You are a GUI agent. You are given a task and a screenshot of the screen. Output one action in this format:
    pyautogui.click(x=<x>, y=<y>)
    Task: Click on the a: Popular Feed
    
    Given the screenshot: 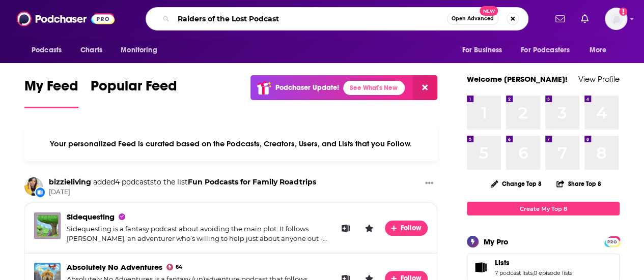 What is the action you would take?
    pyautogui.click(x=134, y=92)
    